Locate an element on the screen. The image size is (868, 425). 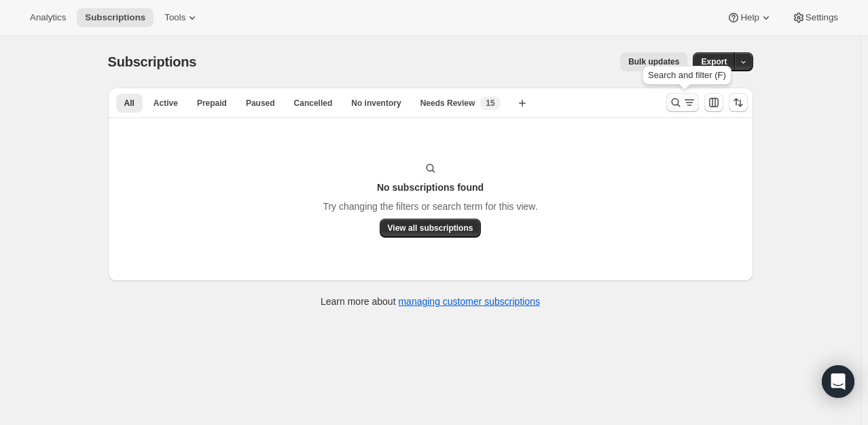
span: View all subscriptions is located at coordinates (430, 228).